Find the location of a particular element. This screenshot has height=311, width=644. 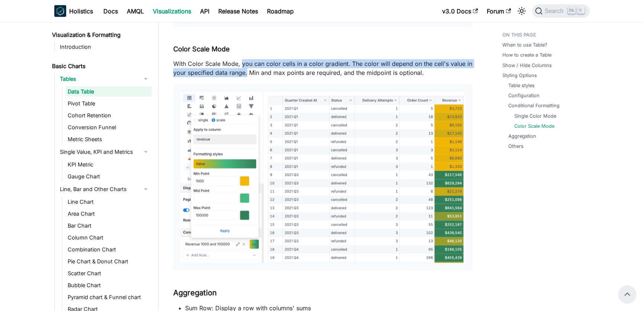

a: Combination Chart is located at coordinates (109, 250).